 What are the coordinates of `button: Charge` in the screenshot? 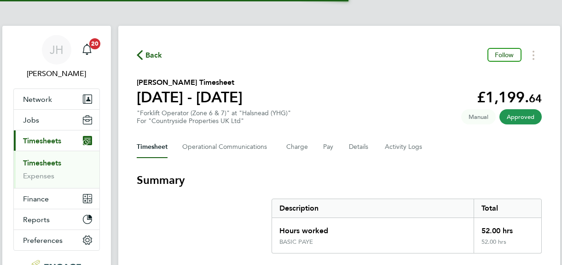 It's located at (297, 147).